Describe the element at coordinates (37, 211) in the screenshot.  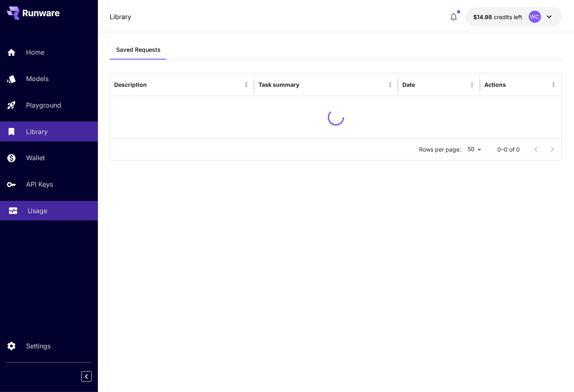
I see `p: Usage` at that location.